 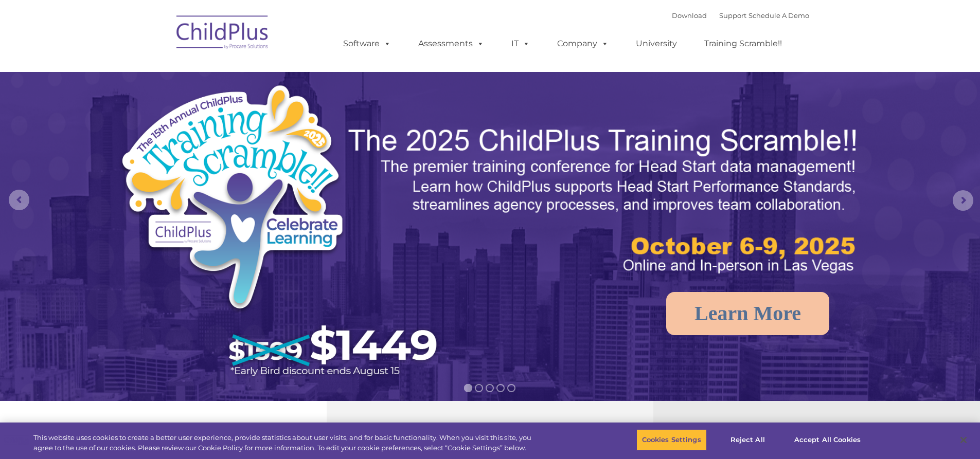 I want to click on a: Schedule A Demo, so click(x=779, y=16).